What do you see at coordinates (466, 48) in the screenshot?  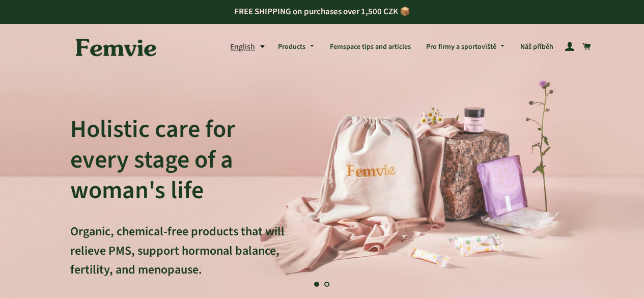 I see `a: Pro firmy a sportoviště` at bounding box center [466, 48].